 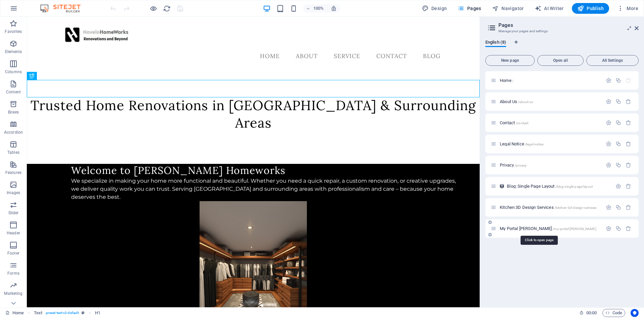 I want to click on img: Editor Logo, so click(x=64, y=8).